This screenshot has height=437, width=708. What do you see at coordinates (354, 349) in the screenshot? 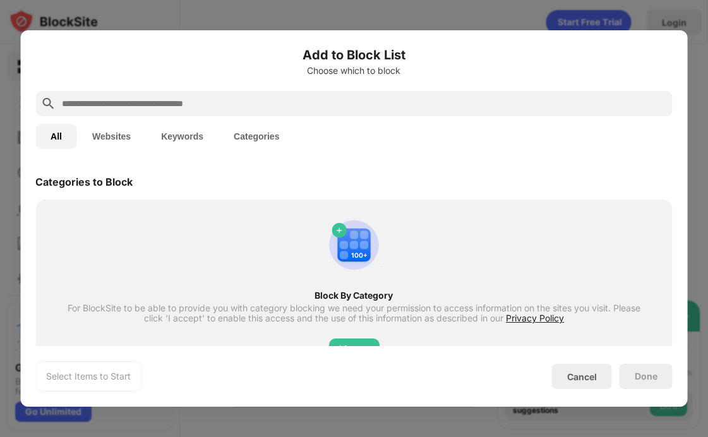
I see `div: I Accept` at bounding box center [354, 349].